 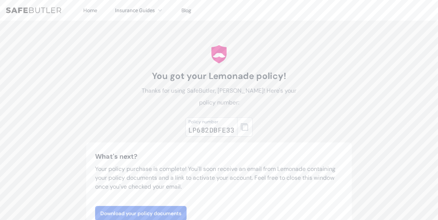 I want to click on button: Insurance Guides, so click(x=139, y=10).